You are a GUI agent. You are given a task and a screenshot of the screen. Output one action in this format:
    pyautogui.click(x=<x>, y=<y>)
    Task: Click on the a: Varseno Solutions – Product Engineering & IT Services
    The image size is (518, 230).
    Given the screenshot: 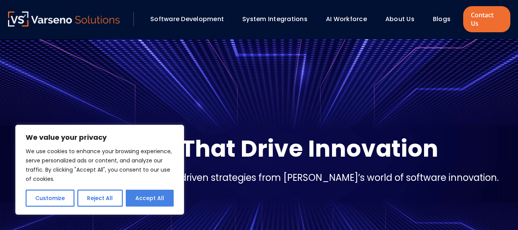 What is the action you would take?
    pyautogui.click(x=64, y=19)
    